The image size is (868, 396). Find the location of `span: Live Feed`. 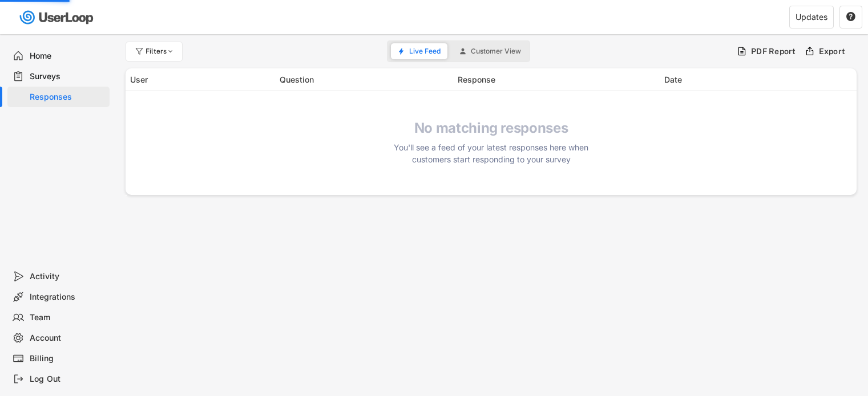

span: Live Feed is located at coordinates (424, 51).